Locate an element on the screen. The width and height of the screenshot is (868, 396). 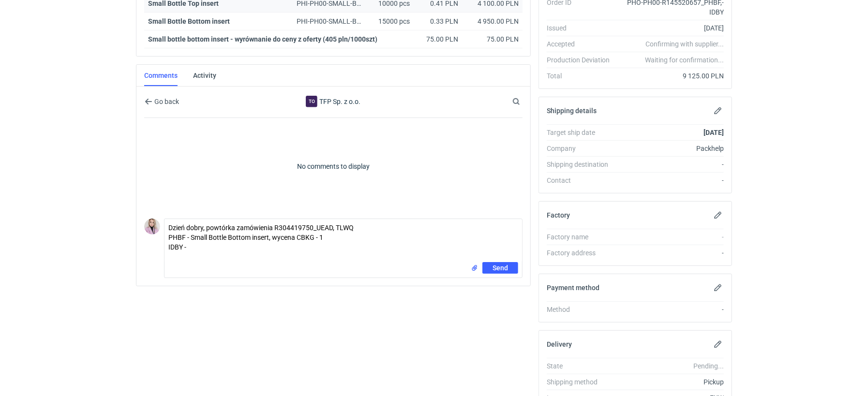
div: 15000 pcs is located at coordinates (390, 21).